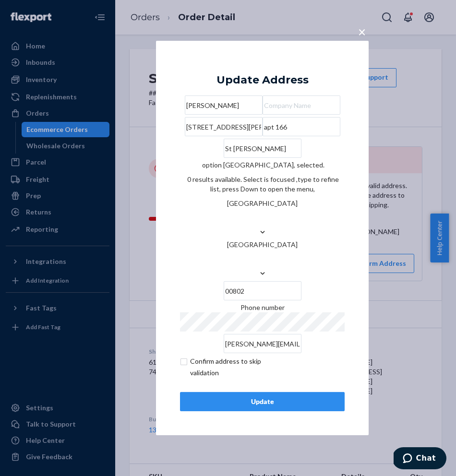  What do you see at coordinates (302, 126) in the screenshot?
I see `input: Street Address 2 (Optional)` at bounding box center [302, 126].